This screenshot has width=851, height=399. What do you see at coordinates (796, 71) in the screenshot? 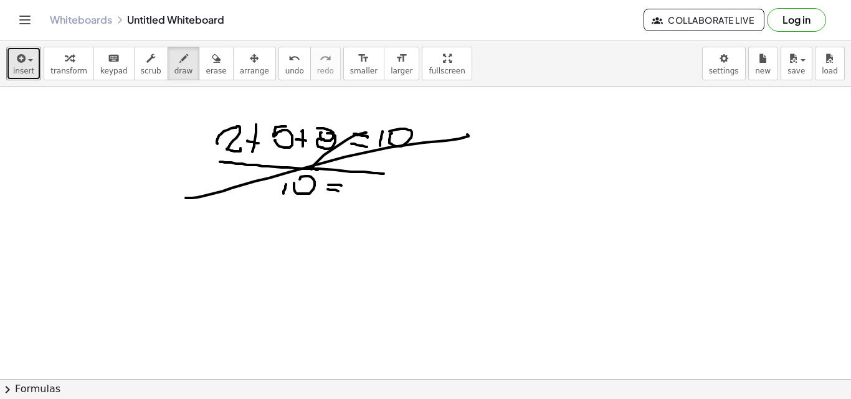
I see `span: save` at bounding box center [796, 71].